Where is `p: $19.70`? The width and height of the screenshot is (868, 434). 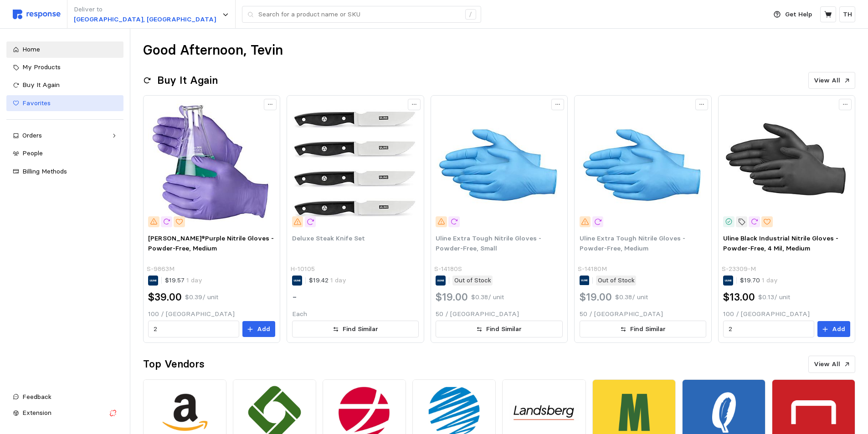 p: $19.70 is located at coordinates (759, 281).